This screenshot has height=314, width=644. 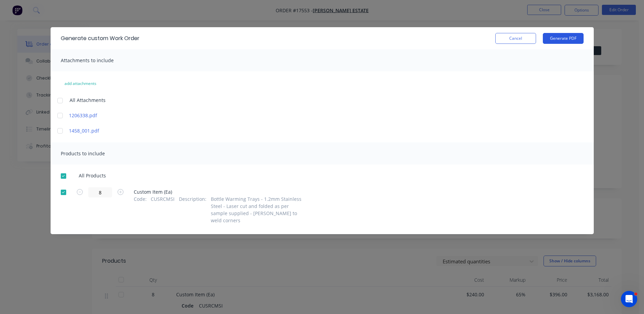 I want to click on a: 1458_001.pdf, so click(x=128, y=130).